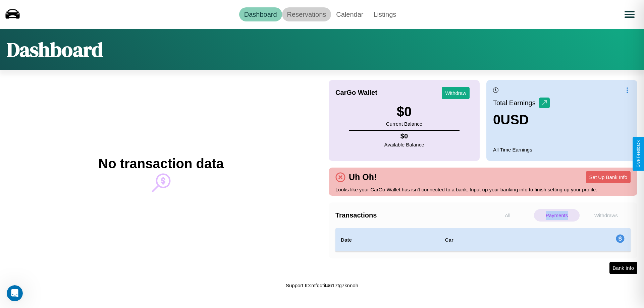  Describe the element at coordinates (404, 111) in the screenshot. I see `h3: $ 0` at that location.